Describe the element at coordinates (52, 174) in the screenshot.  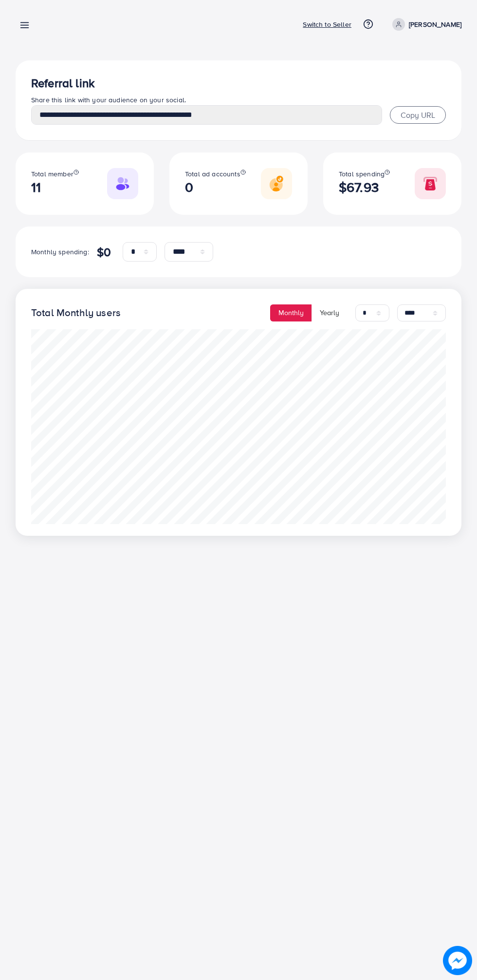
I see `span: Total member` at that location.